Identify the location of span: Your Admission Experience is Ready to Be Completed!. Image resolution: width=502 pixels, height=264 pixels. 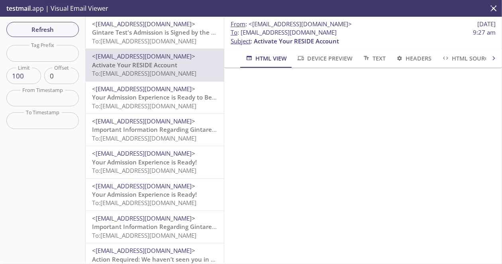
(169, 97).